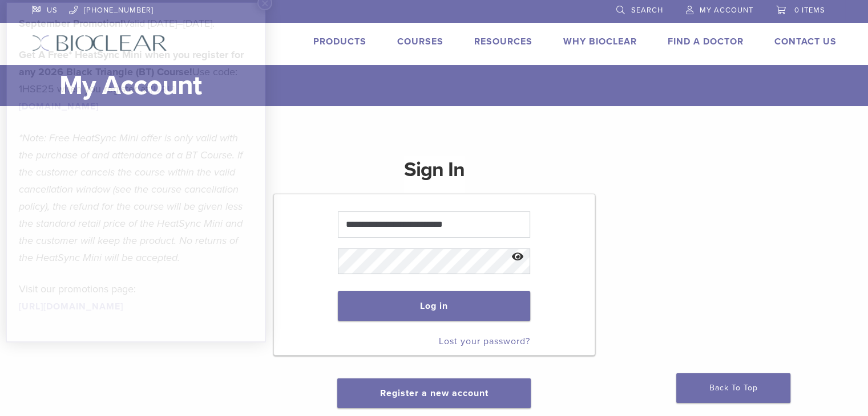  What do you see at coordinates (809, 10) in the screenshot?
I see `span: 0 items` at bounding box center [809, 10].